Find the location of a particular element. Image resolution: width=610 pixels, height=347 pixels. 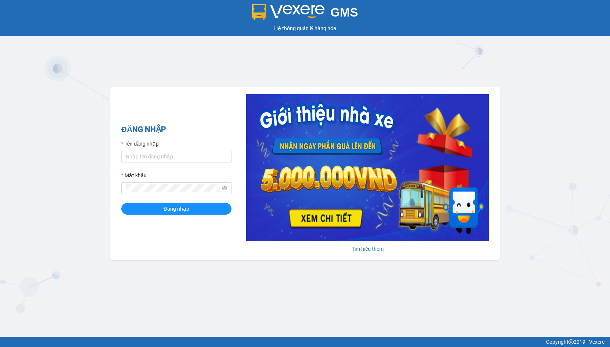

input: Mật khẩu is located at coordinates (173, 188).